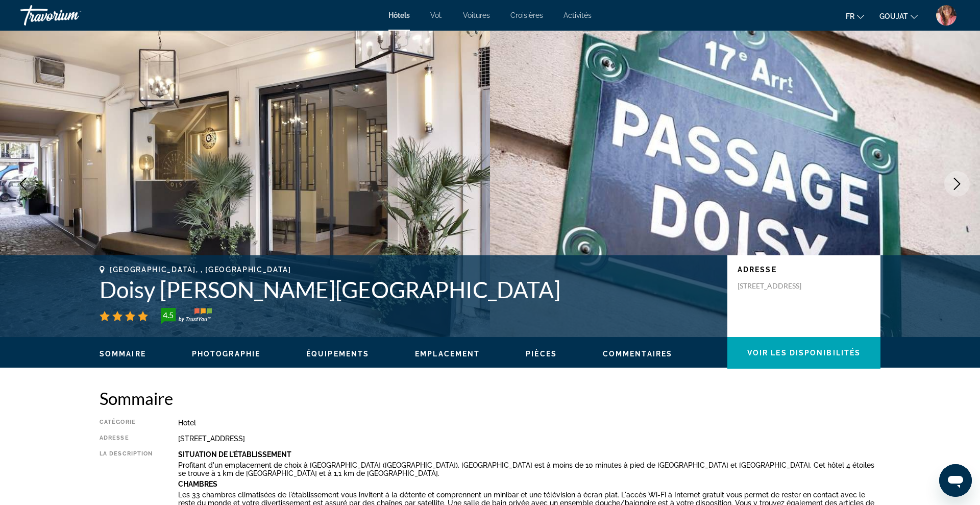 Image resolution: width=980 pixels, height=505 pixels. Describe the element at coordinates (226, 354) in the screenshot. I see `button: Photographie` at that location.